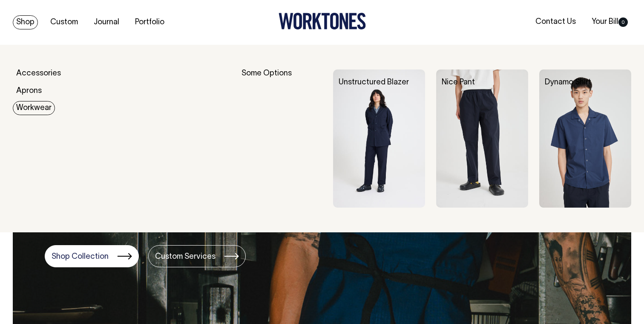 Image resolution: width=644 pixels, height=324 pixels. Describe the element at coordinates (459, 82) in the screenshot. I see `a: Nice Pant` at that location.